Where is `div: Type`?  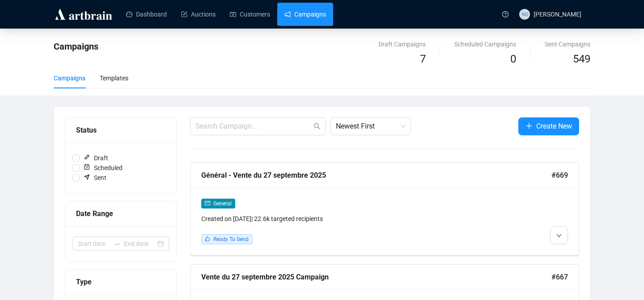
div: Type is located at coordinates (121, 282).